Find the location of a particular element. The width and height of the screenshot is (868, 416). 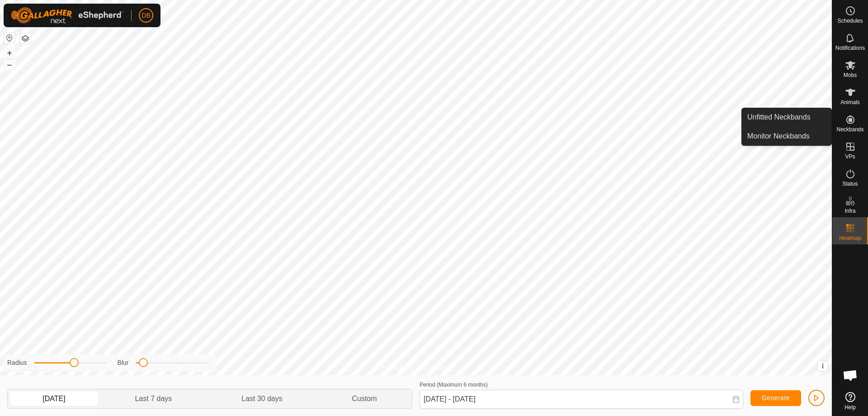

button: Reset Map is located at coordinates (10, 38).